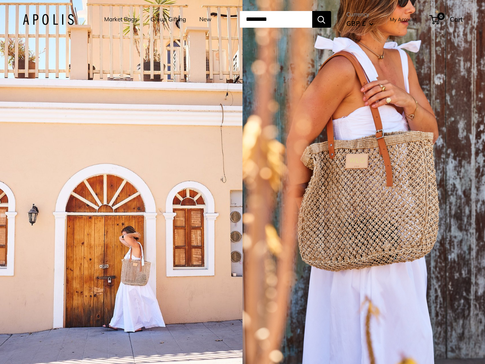 The height and width of the screenshot is (364, 485). What do you see at coordinates (206, 19) in the screenshot?
I see `a: New` at bounding box center [206, 19].